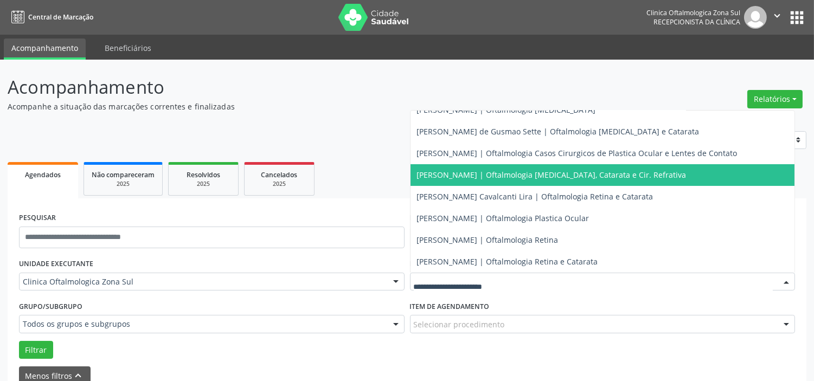 Image resolution: width=814 pixels, height=381 pixels. I want to click on span: Não compareceram, so click(123, 175).